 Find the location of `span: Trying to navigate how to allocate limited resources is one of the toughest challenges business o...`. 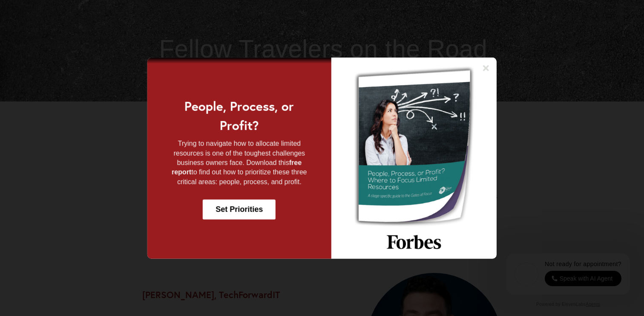

span: Trying to navigate how to allocate limited resources is one of the toughest challenges business o... is located at coordinates (239, 153).